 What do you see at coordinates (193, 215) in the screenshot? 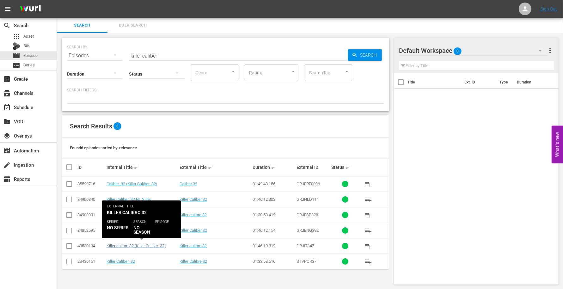
I see `a: Killer calibre 32` at bounding box center [193, 215].